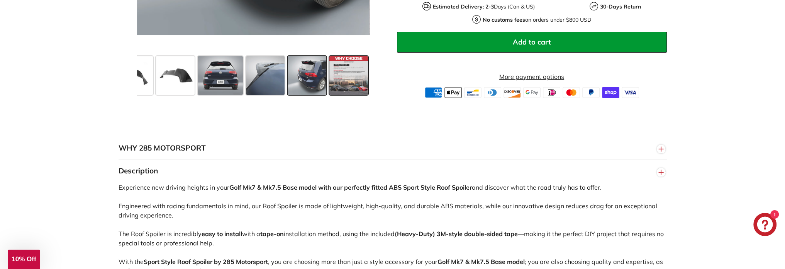 This screenshot has width=785, height=269. I want to click on p: on orders under $800 USD, so click(537, 20).